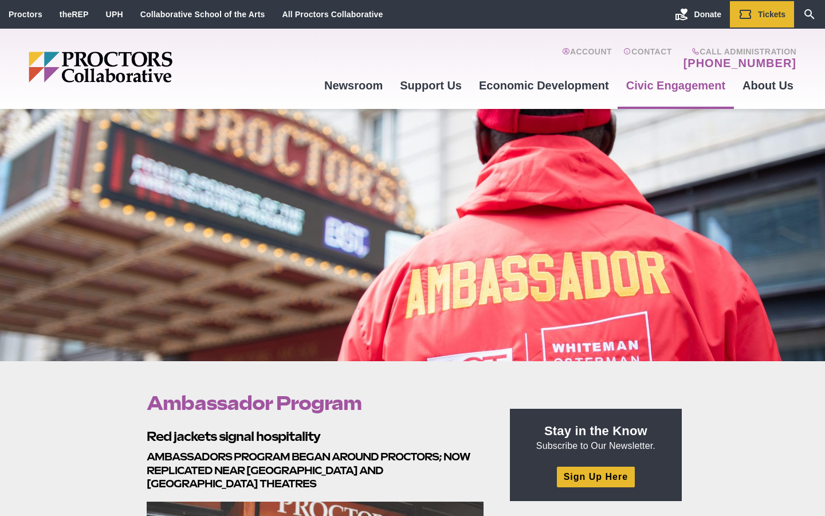 The height and width of the screenshot is (516, 825). What do you see at coordinates (587, 58) in the screenshot?
I see `a: Account` at bounding box center [587, 58].